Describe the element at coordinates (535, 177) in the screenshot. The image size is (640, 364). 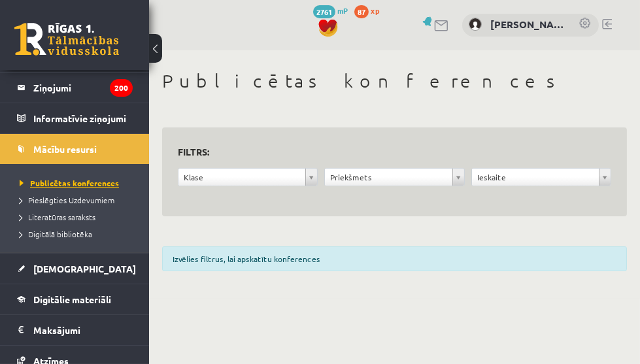
I see `span: Ieskaite` at that location.